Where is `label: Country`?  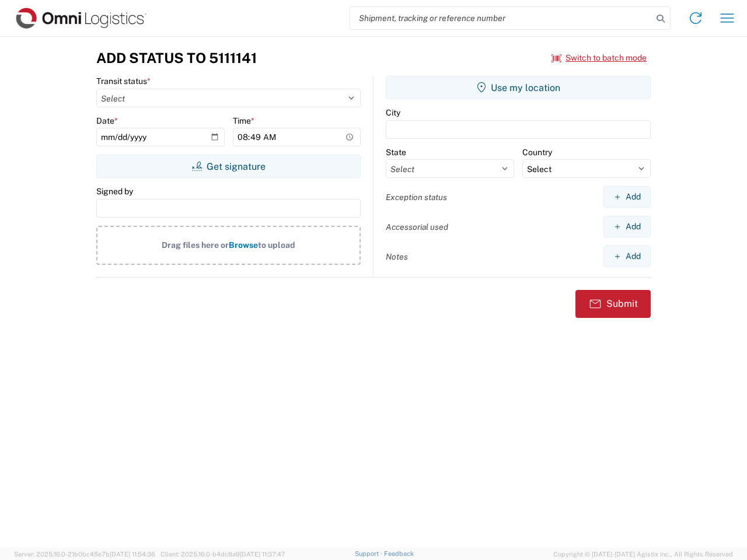 label: Country is located at coordinates (536, 152).